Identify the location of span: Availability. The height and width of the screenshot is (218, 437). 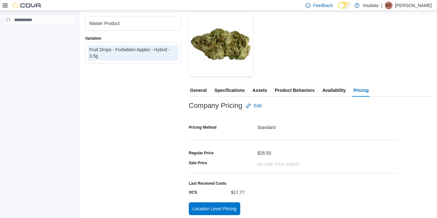
(334, 90).